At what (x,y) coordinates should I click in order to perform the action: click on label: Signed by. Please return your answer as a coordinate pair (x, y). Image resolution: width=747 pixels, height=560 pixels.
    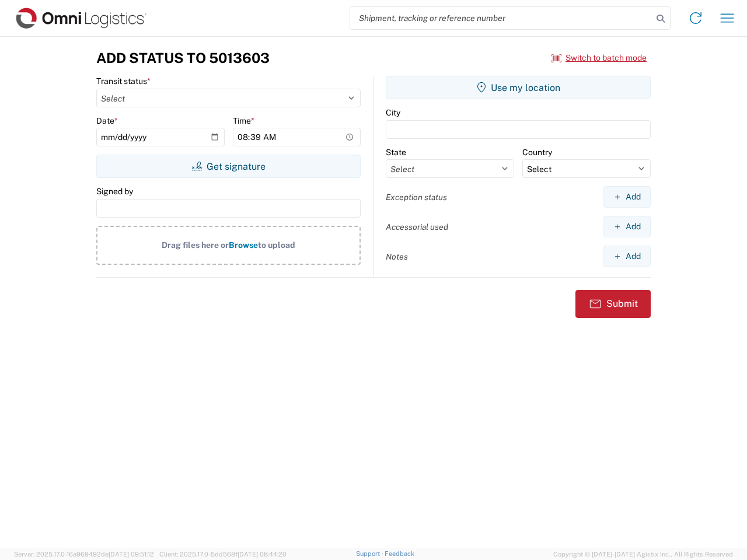
    Looking at the image, I should click on (114, 191).